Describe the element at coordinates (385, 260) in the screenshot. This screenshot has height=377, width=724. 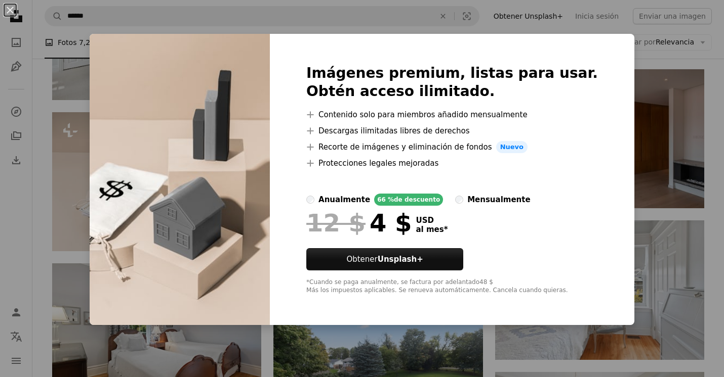
I see `button: ObtenerUnsplash+` at that location.